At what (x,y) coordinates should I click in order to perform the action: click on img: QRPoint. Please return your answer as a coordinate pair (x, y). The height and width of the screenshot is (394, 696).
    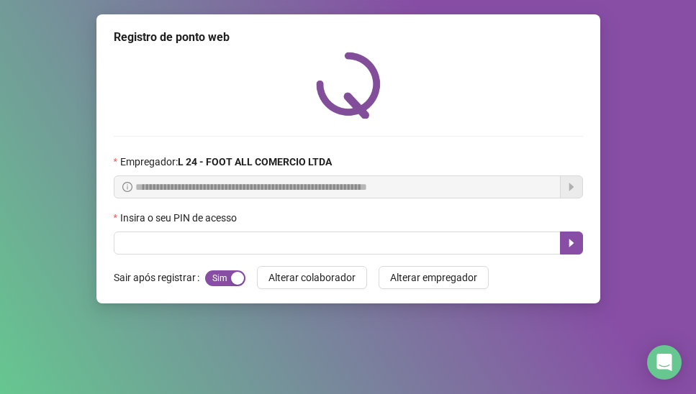
    Looking at the image, I should click on (348, 85).